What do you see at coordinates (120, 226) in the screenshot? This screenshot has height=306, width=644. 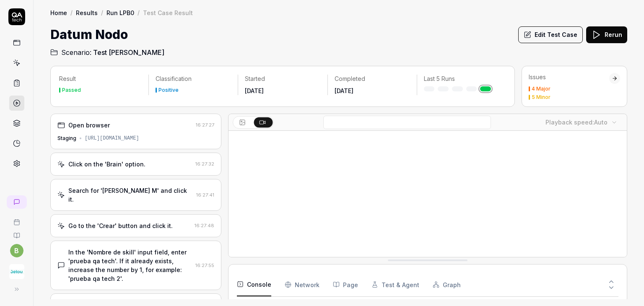 I see `div: Go to the 'Crear' button and click it.` at bounding box center [120, 226].